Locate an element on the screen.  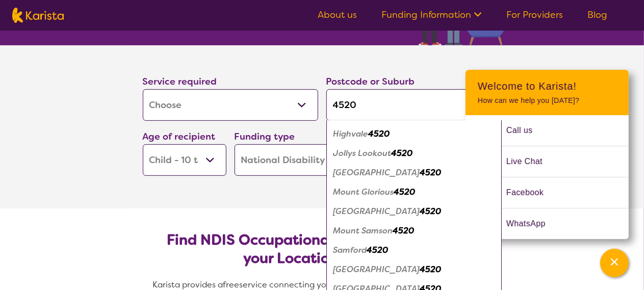
div: Channel Menu is located at coordinates (548, 154).